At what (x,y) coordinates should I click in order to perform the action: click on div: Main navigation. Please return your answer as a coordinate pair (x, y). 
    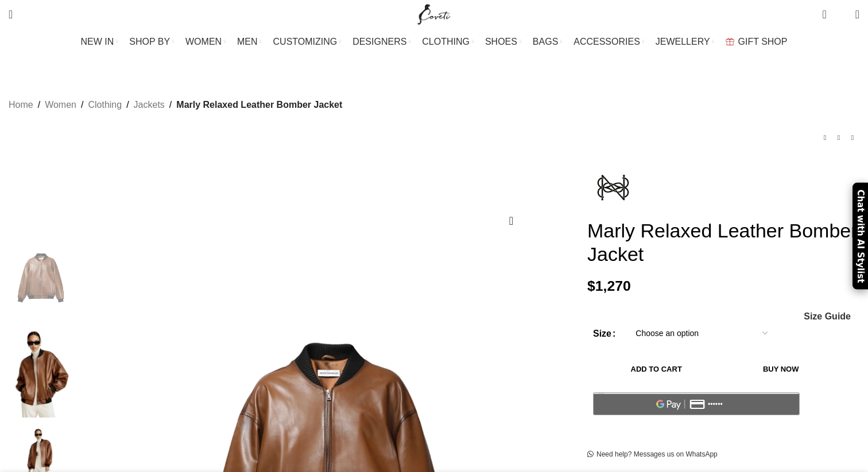
    Looking at the image, I should click on (434, 42).